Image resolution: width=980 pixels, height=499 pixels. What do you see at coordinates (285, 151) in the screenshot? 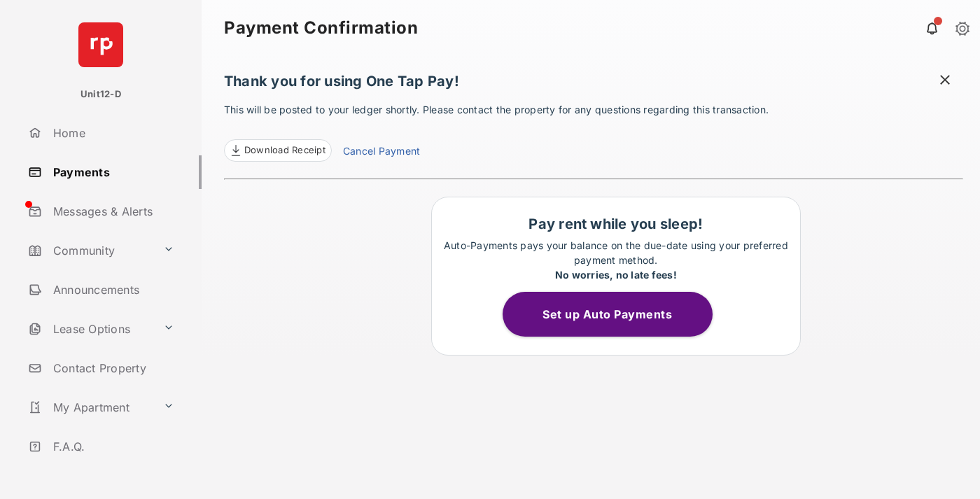
I see `span: Download Receipt` at bounding box center [285, 151].